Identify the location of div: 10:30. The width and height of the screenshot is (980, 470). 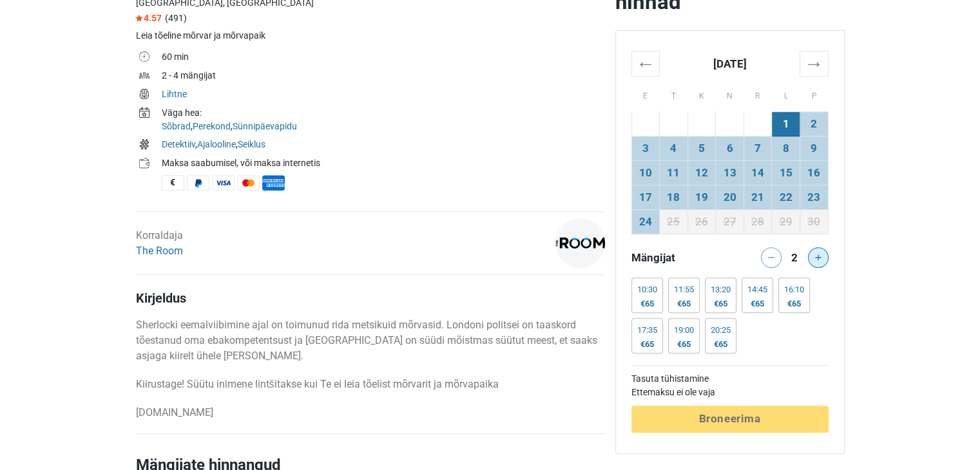
(648, 290).